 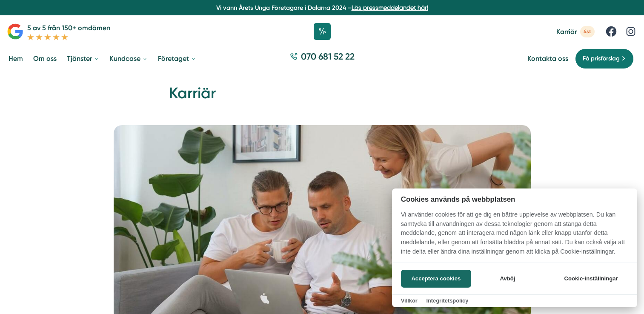 What do you see at coordinates (447, 300) in the screenshot?
I see `a: Integritetspolicy` at bounding box center [447, 300].